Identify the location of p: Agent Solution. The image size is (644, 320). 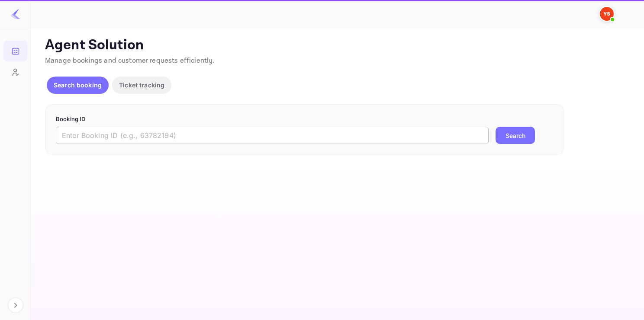
(337, 45).